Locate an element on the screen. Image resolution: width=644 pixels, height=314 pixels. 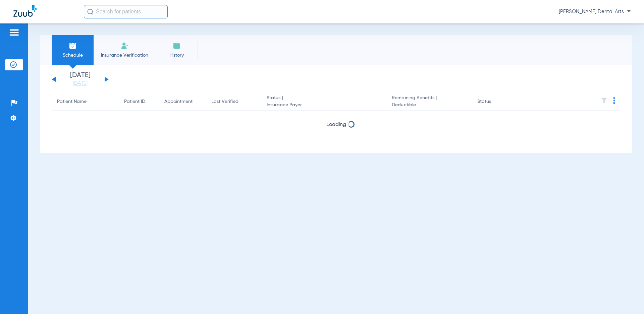
span: History is located at coordinates (176, 55).